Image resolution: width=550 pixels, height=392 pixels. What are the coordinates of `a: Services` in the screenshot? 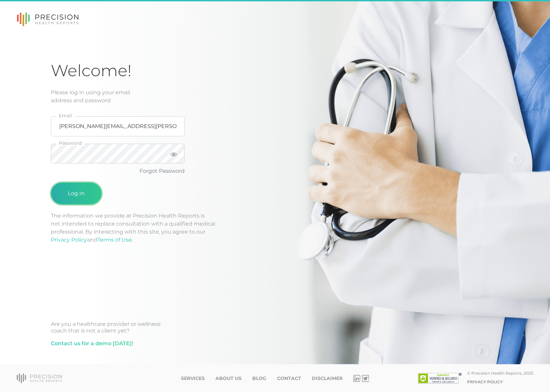 It's located at (193, 378).